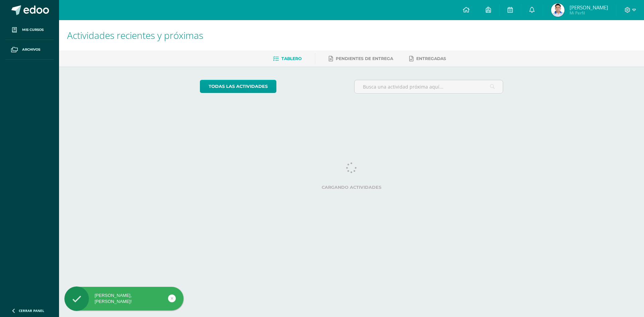  I want to click on span: Mis cursos, so click(32, 30).